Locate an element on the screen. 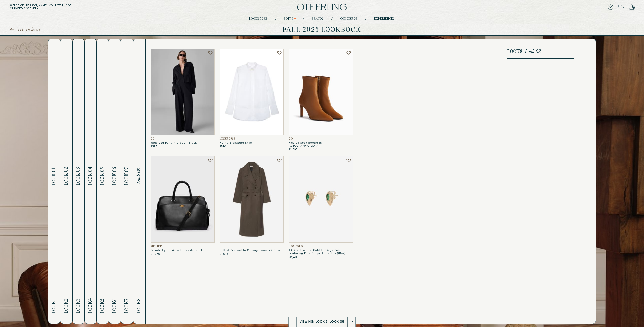 Image resolution: width=644 pixels, height=327 pixels. span: 0 is located at coordinates (634, 7).